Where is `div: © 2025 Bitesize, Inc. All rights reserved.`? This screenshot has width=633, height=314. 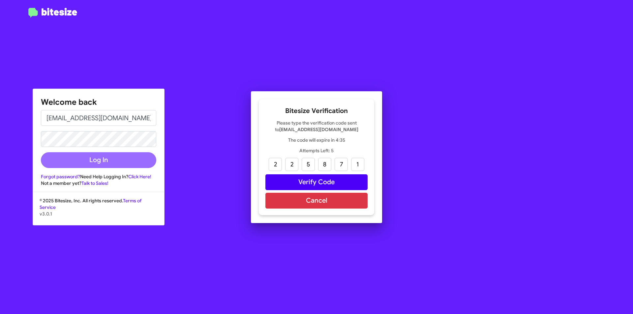 div: © 2025 Bitesize, Inc. All rights reserved. is located at coordinates (99, 211).